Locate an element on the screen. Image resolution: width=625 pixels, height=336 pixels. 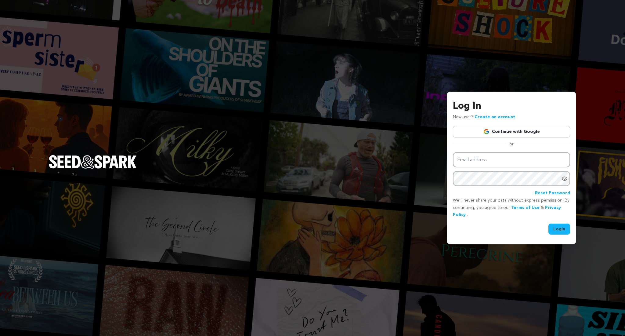
p: We’ll never share your data without express permission. By continuing, you agree to our & . is located at coordinates (512, 208).